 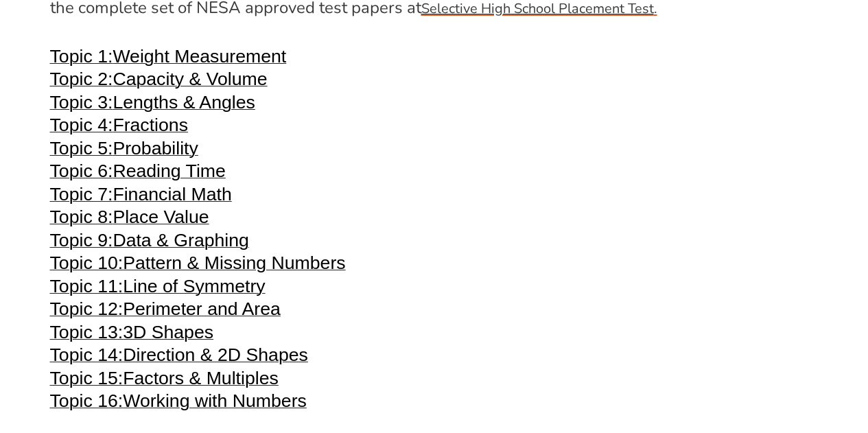 What do you see at coordinates (179, 358) in the screenshot?
I see `a: Topic 14:Direction & 2D Shapes` at bounding box center [179, 358].